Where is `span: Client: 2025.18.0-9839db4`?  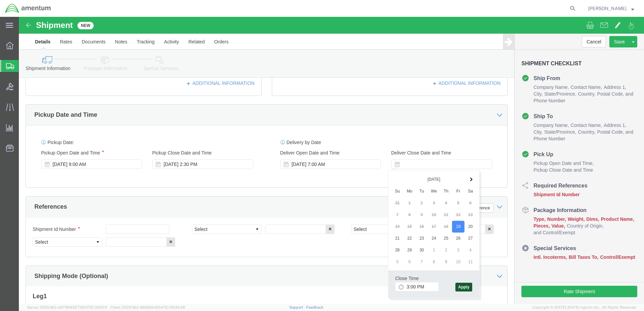 span: Client: 2025.18.0-9839db4 is located at coordinates (148, 308).